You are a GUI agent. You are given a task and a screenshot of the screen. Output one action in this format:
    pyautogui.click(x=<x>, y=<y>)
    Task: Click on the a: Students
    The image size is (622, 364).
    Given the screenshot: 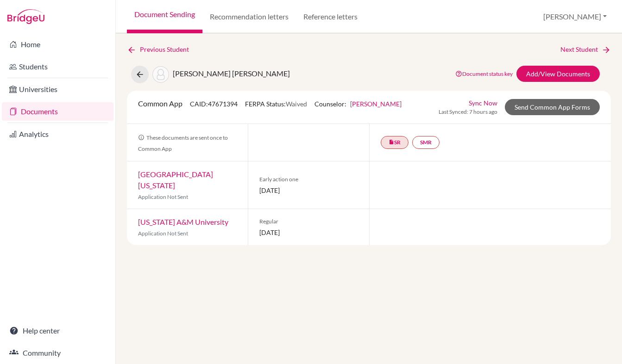 What is the action you would take?
    pyautogui.click(x=58, y=67)
    